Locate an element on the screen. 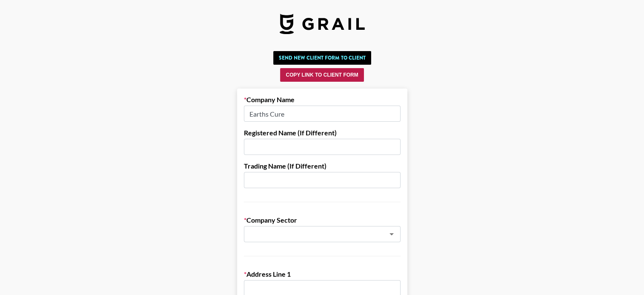  label: Trading Name (If Different) is located at coordinates (322, 166).